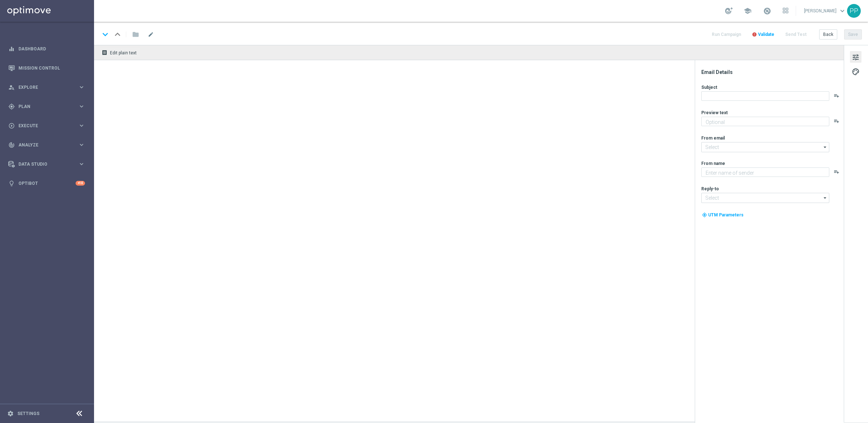  I want to click on div: Explore, so click(43, 87).